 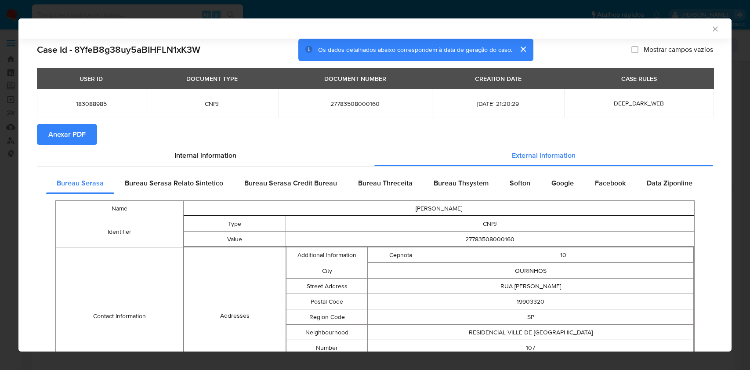 I want to click on td: Value, so click(x=235, y=239).